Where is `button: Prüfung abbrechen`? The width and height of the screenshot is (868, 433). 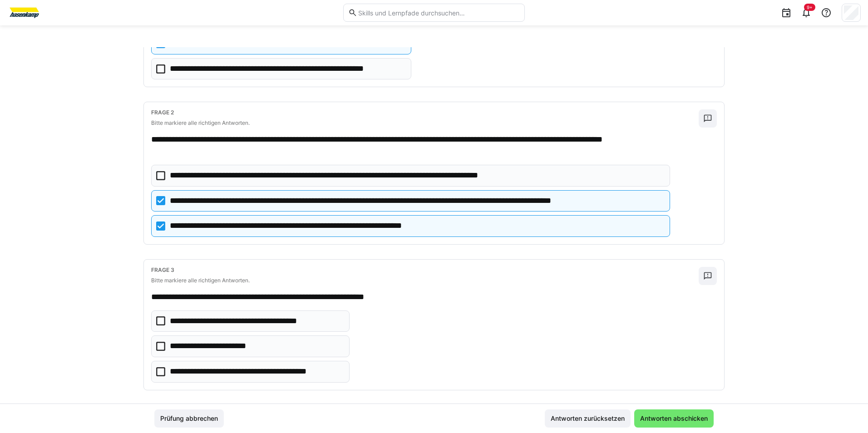
button: Prüfung abbrechen is located at coordinates (189, 419).